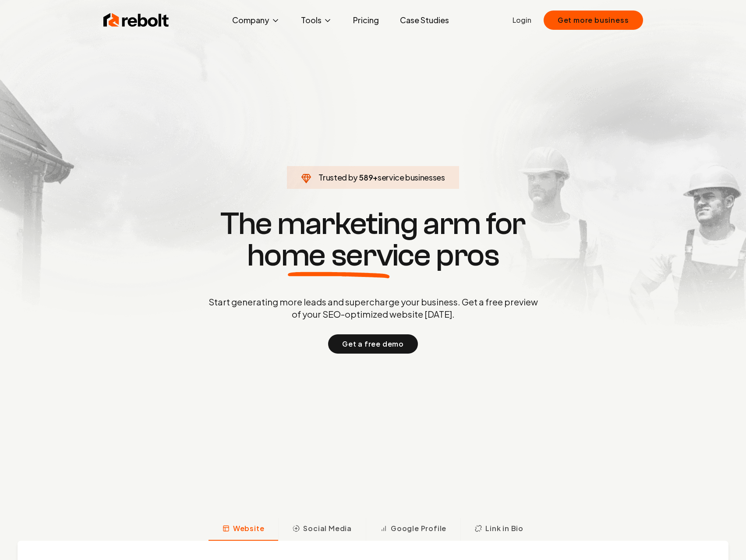  I want to click on a: Case Studies, so click(425, 20).